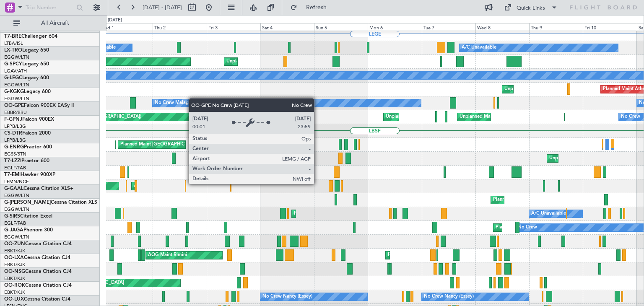  I want to click on span: F-GPNJ, so click(13, 119).